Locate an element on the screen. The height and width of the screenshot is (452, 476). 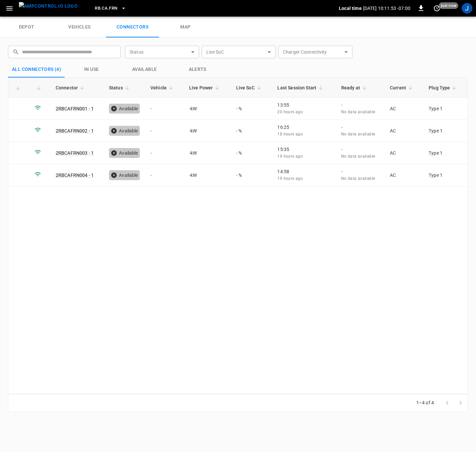
button: All Connectors (4) is located at coordinates (36, 70).